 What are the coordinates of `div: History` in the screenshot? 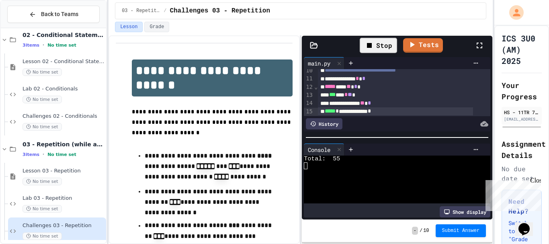 It's located at (324, 124).